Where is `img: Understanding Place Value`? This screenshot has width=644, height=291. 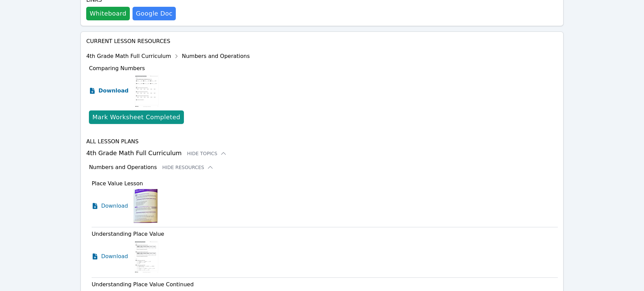
img: Understanding Place Value is located at coordinates (146, 256).